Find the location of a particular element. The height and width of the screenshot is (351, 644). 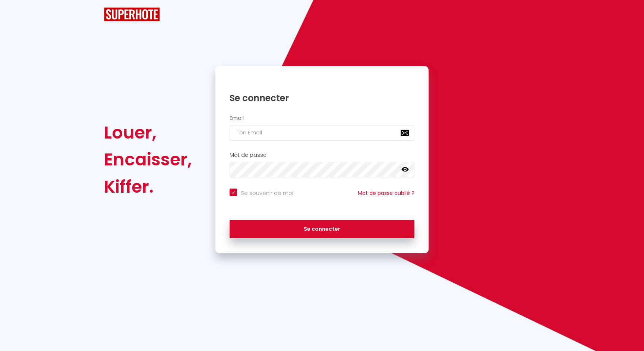

h1: Se connecter is located at coordinates (322, 98).